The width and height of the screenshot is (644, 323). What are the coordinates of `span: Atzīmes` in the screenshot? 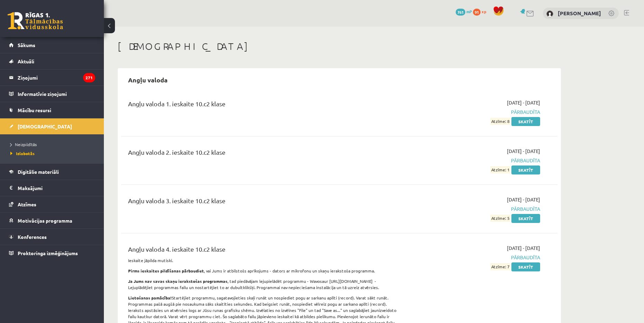 It's located at (27, 204).